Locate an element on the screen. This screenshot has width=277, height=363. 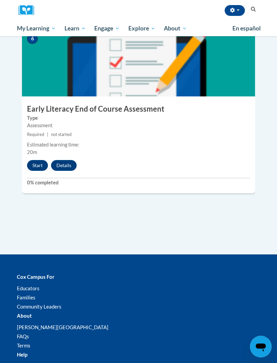
button: Search is located at coordinates (254, 9).